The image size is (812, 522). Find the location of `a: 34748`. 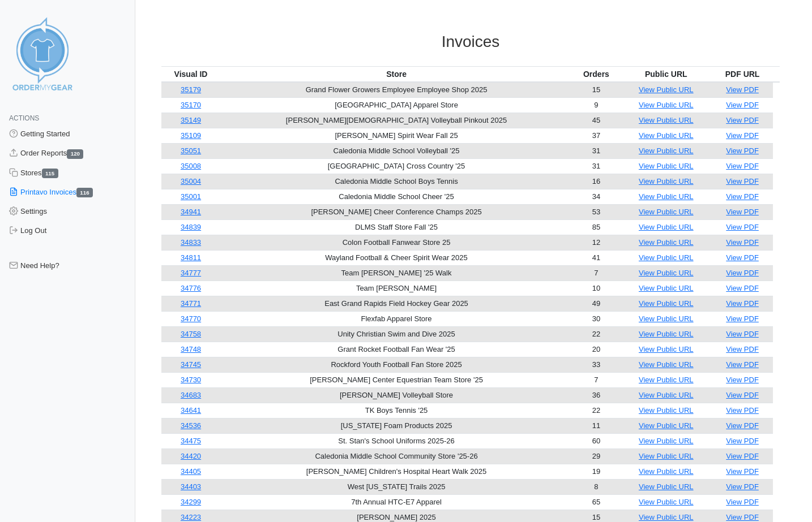

a: 34748 is located at coordinates (191, 349).